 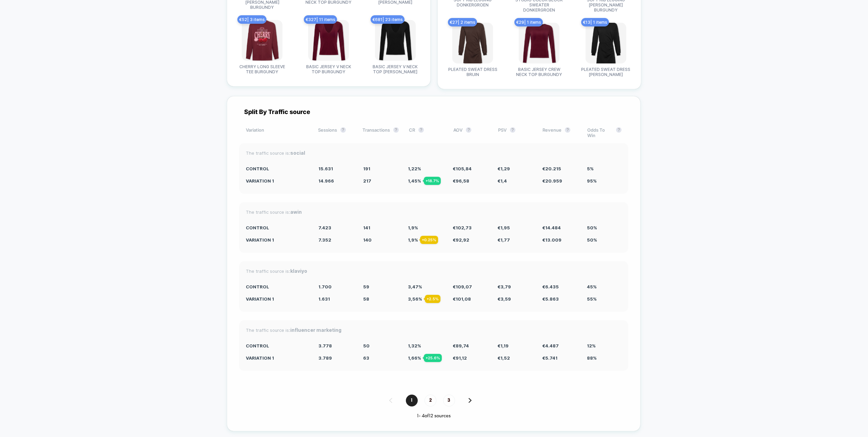 What do you see at coordinates (550, 346) in the screenshot?
I see `span: € 4.487` at bounding box center [550, 346].